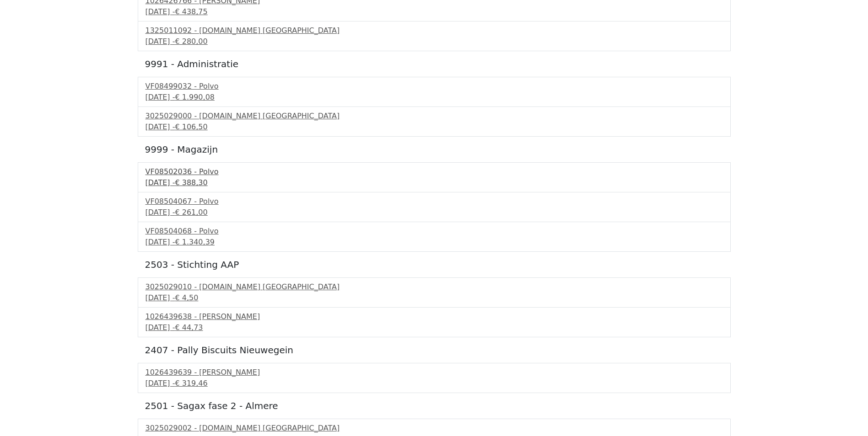 The height and width of the screenshot is (436, 868). Describe the element at coordinates (191, 127) in the screenshot. I see `span: € 106,50` at that location.